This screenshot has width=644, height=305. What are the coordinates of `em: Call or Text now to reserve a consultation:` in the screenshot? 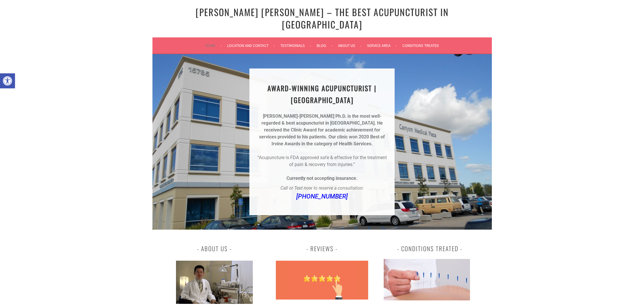 It's located at (322, 188).